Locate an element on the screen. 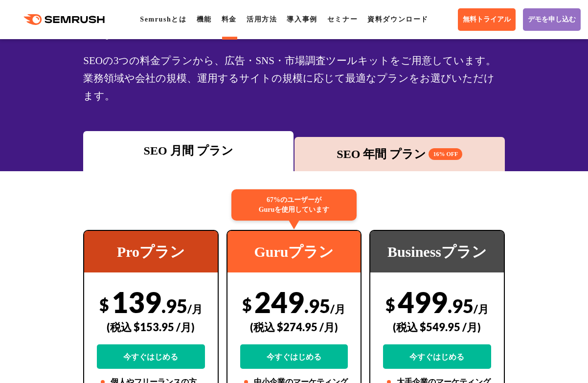 The width and height of the screenshot is (588, 383). a: 資料ダウンロード is located at coordinates (398, 19).